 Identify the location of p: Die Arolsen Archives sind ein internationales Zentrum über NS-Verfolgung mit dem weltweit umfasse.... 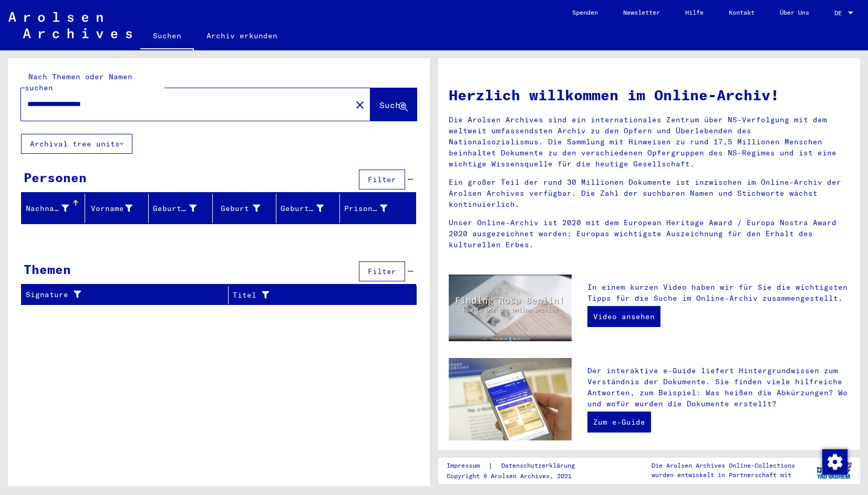
(649, 142).